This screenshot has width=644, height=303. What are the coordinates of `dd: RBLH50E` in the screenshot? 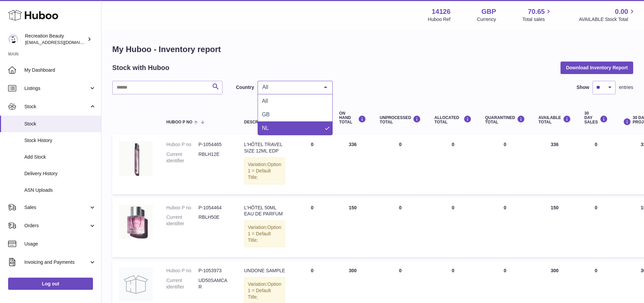 It's located at (214, 220).